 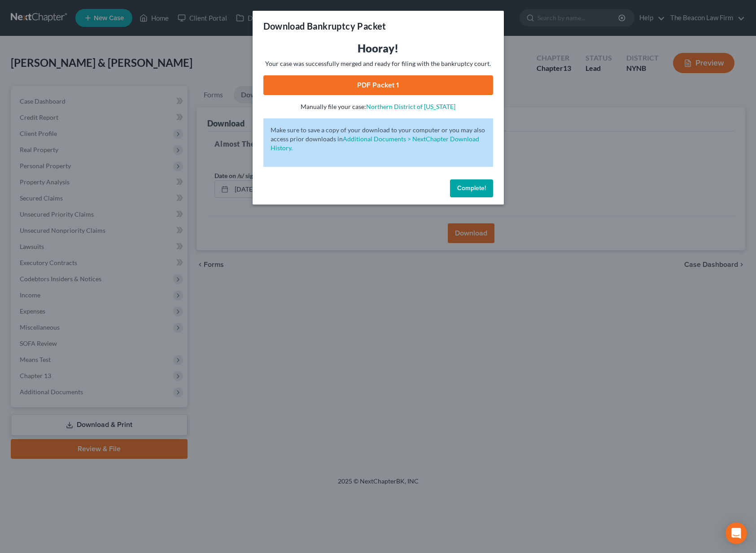 I want to click on div: Open Intercom Messenger, so click(x=737, y=534).